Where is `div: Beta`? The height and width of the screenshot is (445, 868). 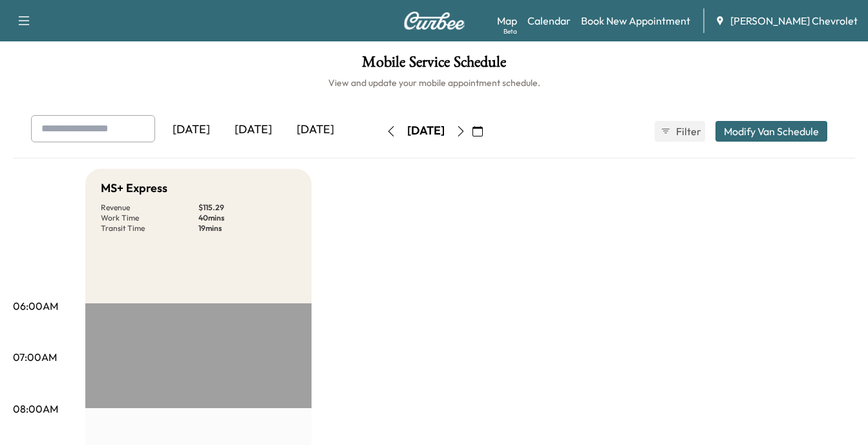
div: Beta is located at coordinates (510, 31).